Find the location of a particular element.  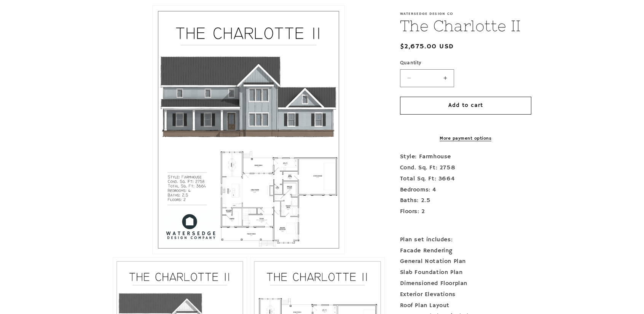

a: More payment options is located at coordinates (465, 138).